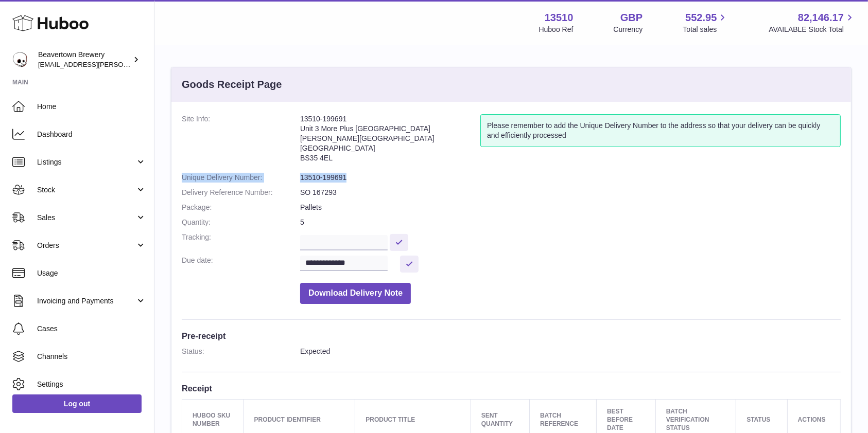  What do you see at coordinates (355, 293) in the screenshot?
I see `button: Download Delivery Note` at bounding box center [355, 293].